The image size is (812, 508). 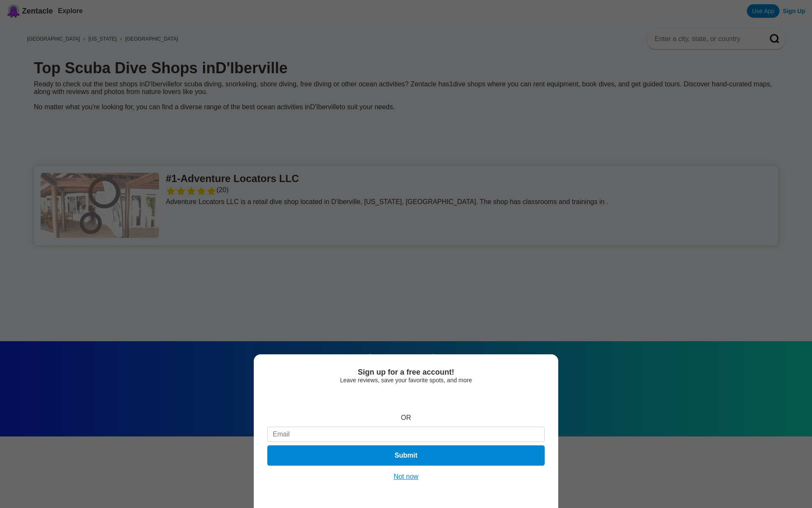 What do you see at coordinates (406, 380) in the screenshot?
I see `div: Leave reviews, save your favorite spots, and more` at bounding box center [406, 380].